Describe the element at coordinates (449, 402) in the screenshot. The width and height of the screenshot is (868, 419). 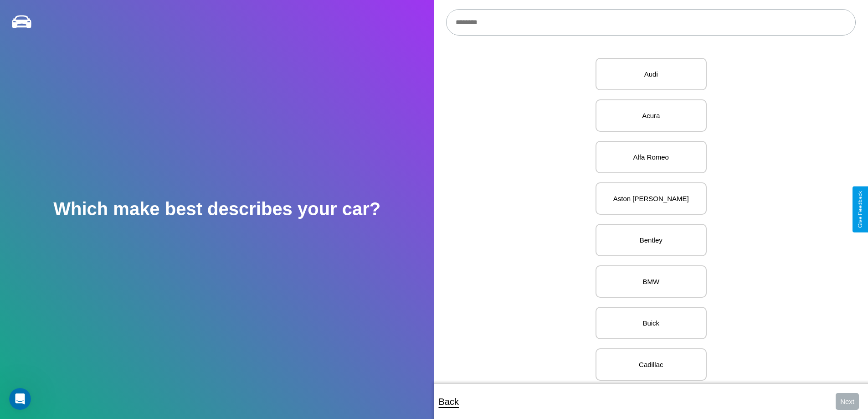
I see `p: Back` at that location.